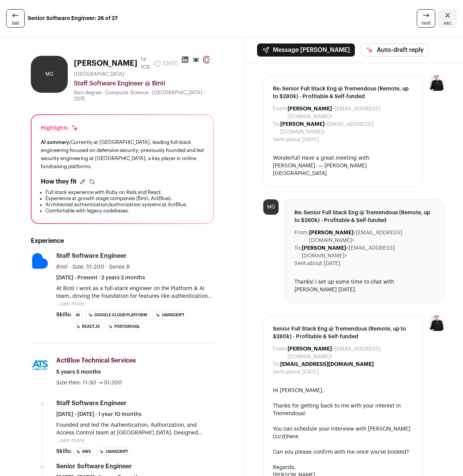 The width and height of the screenshot is (463, 476). I want to click on span: esc, so click(448, 23).